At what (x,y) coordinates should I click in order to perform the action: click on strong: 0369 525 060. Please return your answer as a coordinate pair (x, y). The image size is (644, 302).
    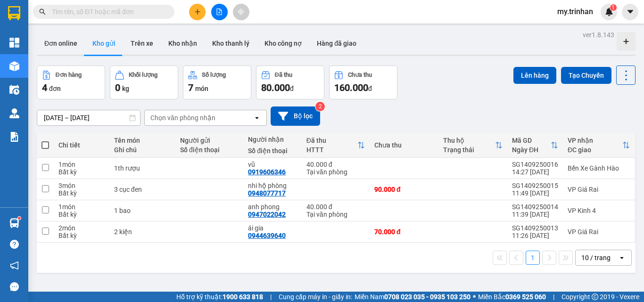
    Looking at the image, I should click on (525, 297).